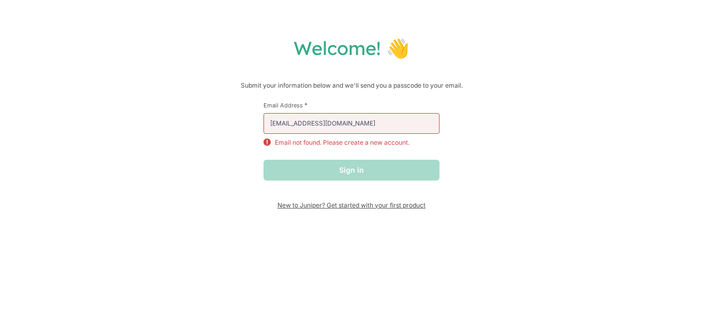  What do you see at coordinates (352, 123) in the screenshot?
I see `input: email@example.com` at bounding box center [352, 123].